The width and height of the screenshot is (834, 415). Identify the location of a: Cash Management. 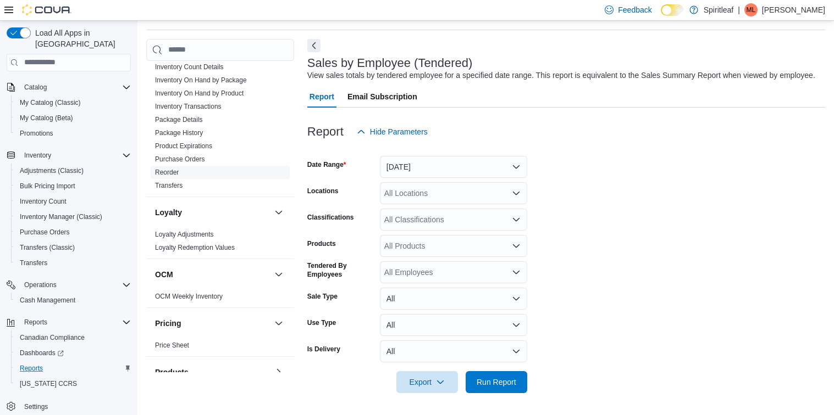
(47, 301).